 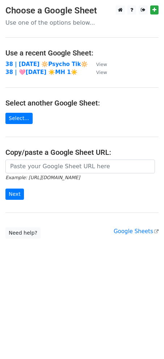 What do you see at coordinates (23, 233) in the screenshot?
I see `a: Need help?` at bounding box center [23, 233].